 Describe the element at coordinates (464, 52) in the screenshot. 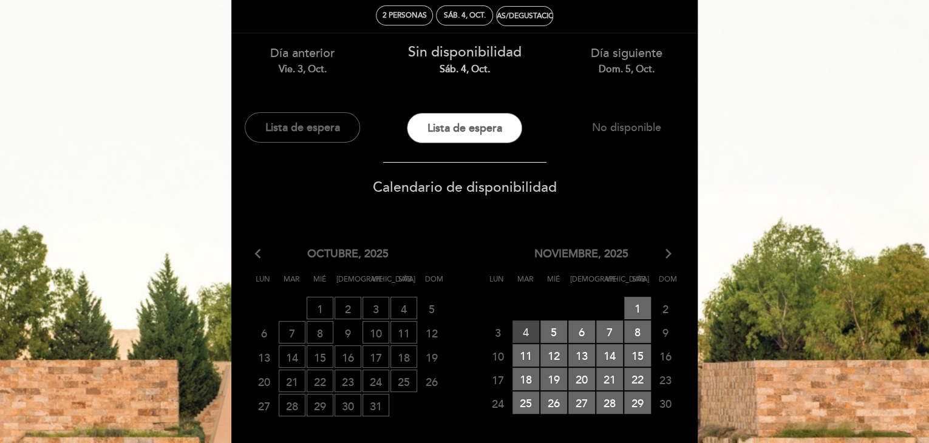

I see `span: Sin disponibilidad` at that location.